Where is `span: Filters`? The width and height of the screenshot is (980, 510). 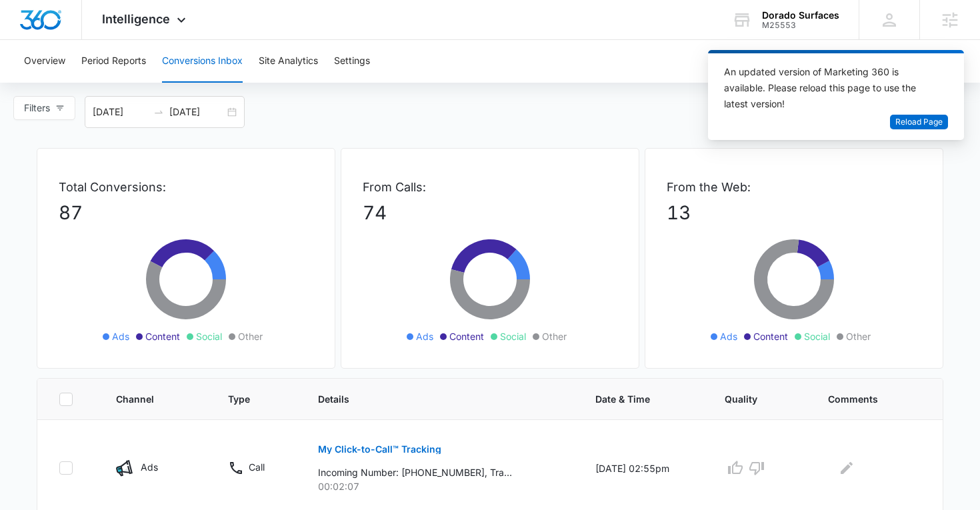 span: Filters is located at coordinates (37, 108).